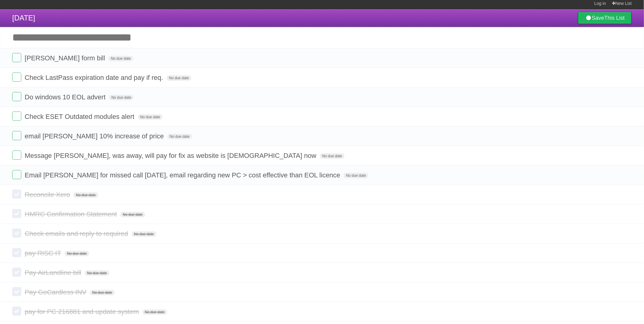 Image resolution: width=644 pixels, height=324 pixels. I want to click on b: This List, so click(615, 18).